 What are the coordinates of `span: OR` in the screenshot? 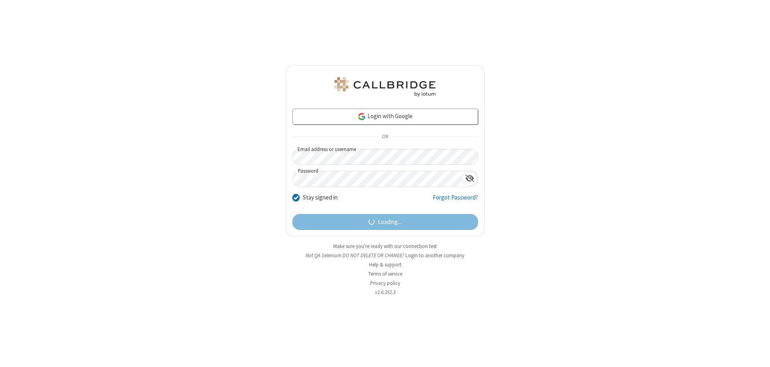 It's located at (385, 137).